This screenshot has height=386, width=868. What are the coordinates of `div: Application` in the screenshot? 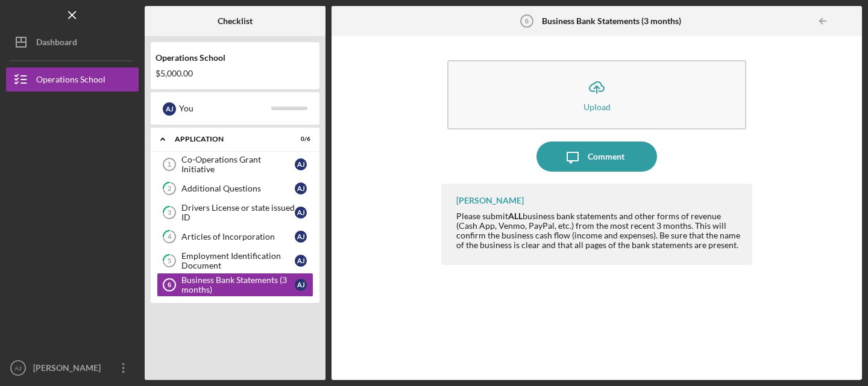 It's located at (227, 140).